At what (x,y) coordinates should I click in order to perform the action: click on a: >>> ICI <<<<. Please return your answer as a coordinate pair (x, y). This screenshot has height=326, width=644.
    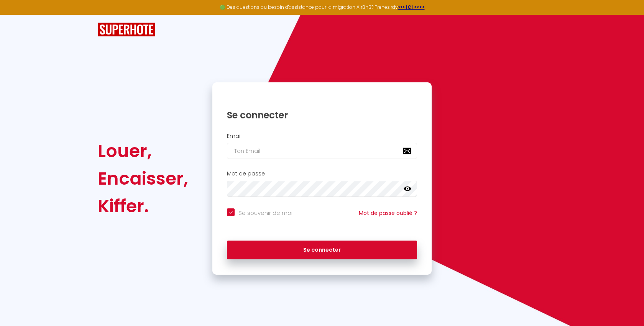
    Looking at the image, I should click on (411, 7).